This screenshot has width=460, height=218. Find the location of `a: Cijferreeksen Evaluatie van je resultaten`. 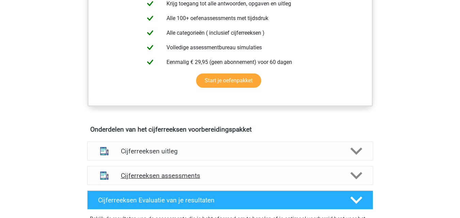

a: Cijferreeksen Evaluatie van je resultaten is located at coordinates (230, 200).